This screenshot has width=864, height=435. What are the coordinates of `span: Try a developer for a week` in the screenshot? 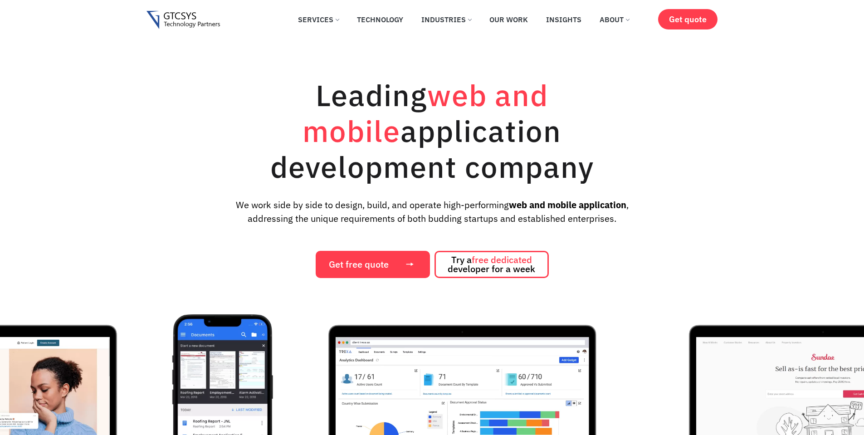 It's located at (491, 264).